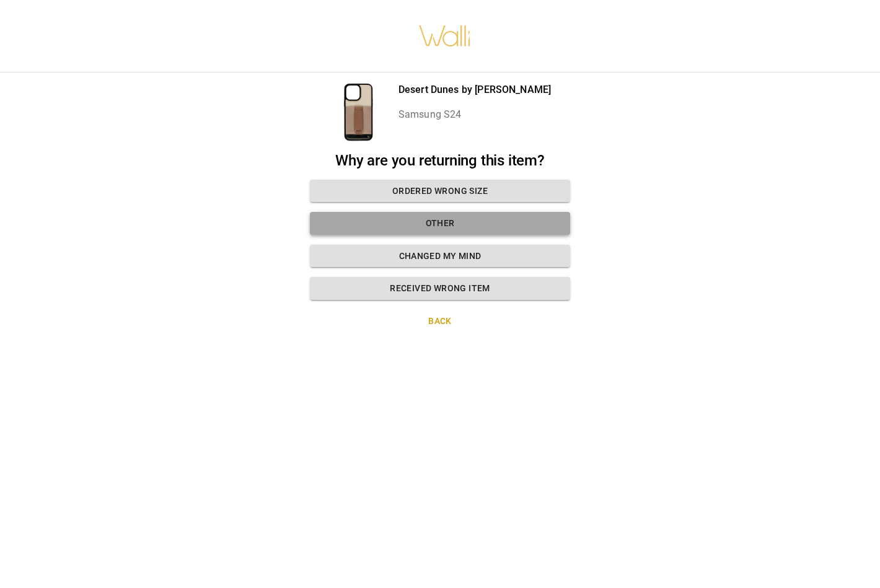 The height and width of the screenshot is (588, 880). Describe the element at coordinates (440, 256) in the screenshot. I see `button: Changed my mind` at that location.